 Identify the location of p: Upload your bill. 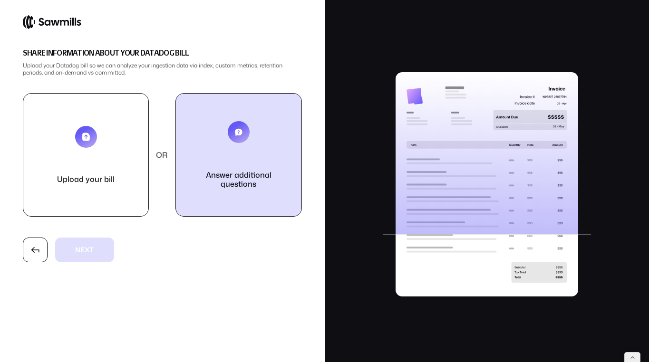
(86, 179).